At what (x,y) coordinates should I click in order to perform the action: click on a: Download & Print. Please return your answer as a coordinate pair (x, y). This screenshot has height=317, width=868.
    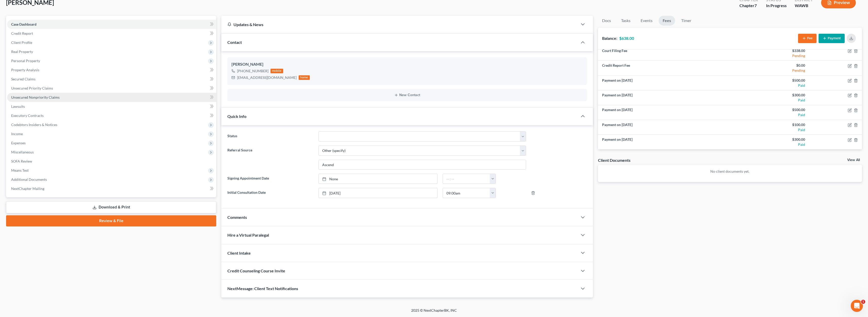
    Looking at the image, I should click on (111, 207).